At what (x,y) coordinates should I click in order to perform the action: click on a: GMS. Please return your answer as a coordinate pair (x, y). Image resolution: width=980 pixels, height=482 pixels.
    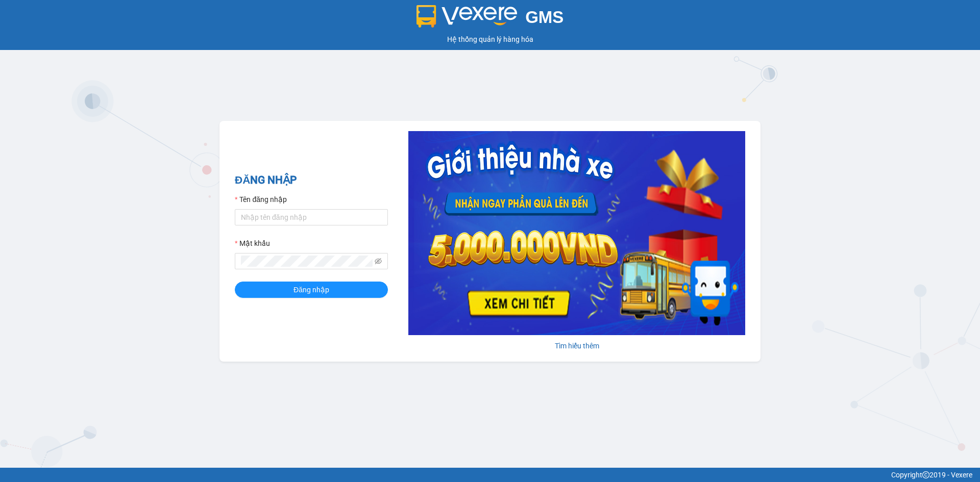
    Looking at the image, I should click on (490, 19).